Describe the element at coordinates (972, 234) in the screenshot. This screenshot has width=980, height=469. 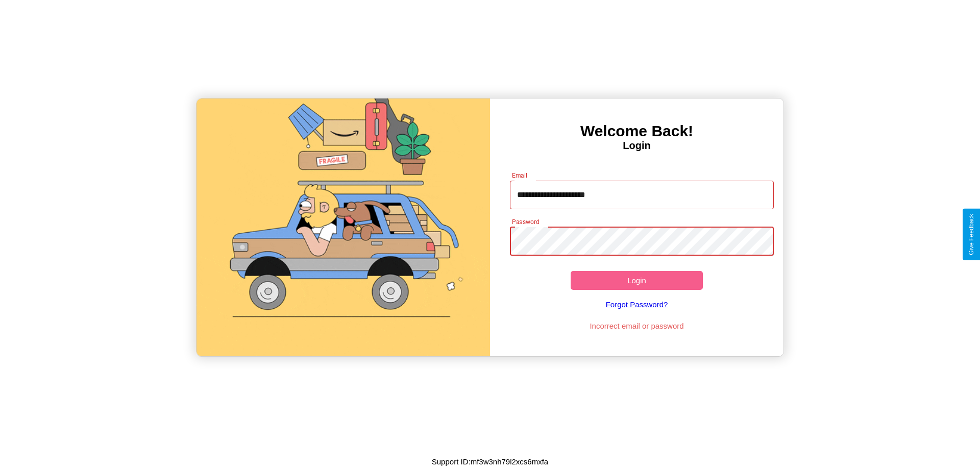
I see `div: Give Feedback` at that location.